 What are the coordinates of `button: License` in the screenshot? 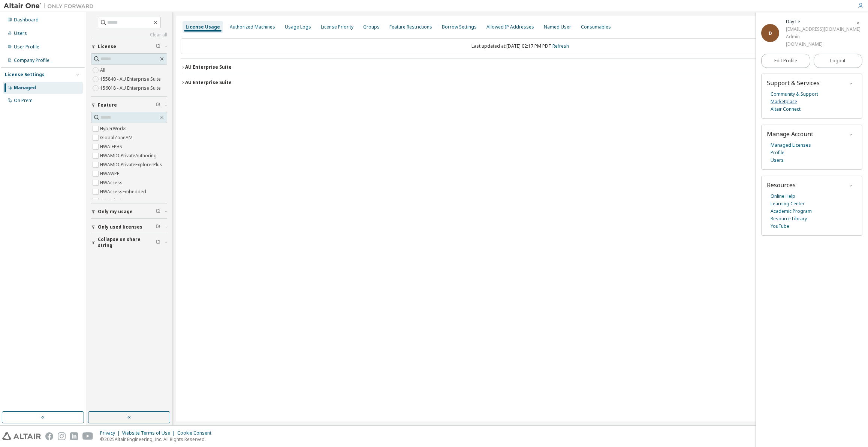 It's located at (129, 47).